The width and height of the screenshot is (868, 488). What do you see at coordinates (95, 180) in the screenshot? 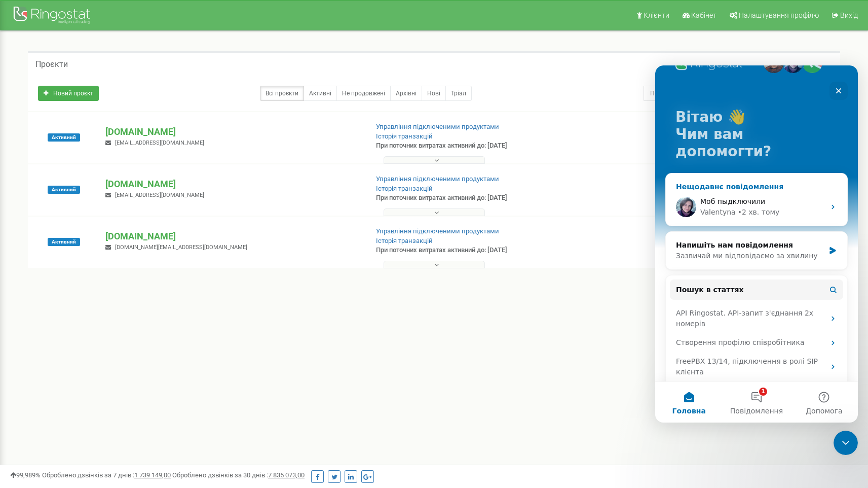
I see `div: Напишіть нам повідомлення` at bounding box center [95, 180].